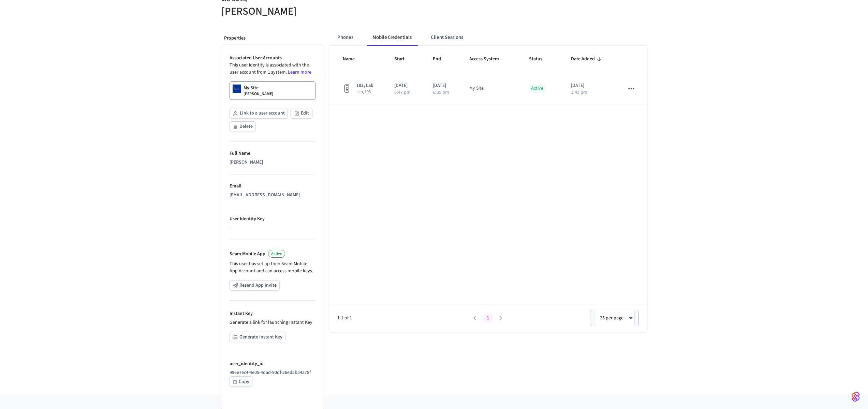 The image size is (868, 409). What do you see at coordinates (273, 69) in the screenshot?
I see `p: This user identity is associated with the user account from 1 system.` at bounding box center [273, 69].